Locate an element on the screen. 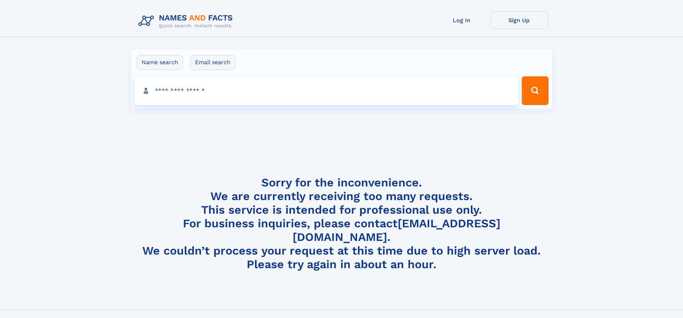 The width and height of the screenshot is (683, 318). label: Email search is located at coordinates (212, 62).